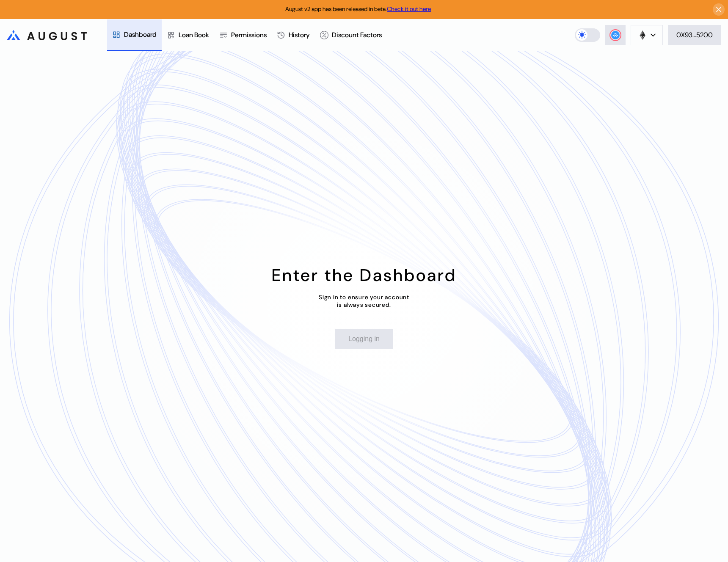 The image size is (728, 562). I want to click on button: Logging in, so click(364, 339).